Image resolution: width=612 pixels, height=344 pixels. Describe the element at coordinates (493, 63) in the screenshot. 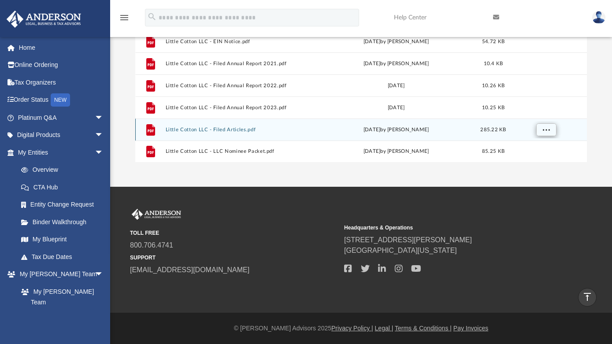

I see `span: 10.4 KB` at that location.